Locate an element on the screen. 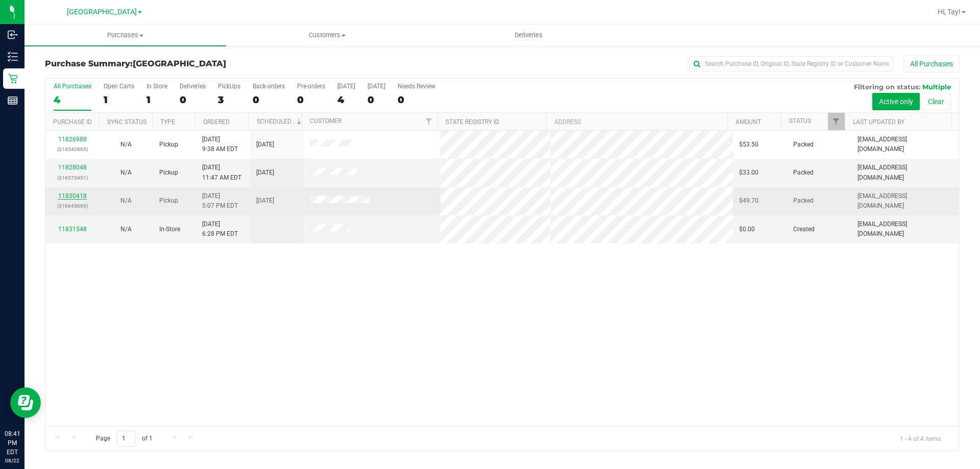 The height and width of the screenshot is (469, 980). div: Open Carts is located at coordinates (119, 86).